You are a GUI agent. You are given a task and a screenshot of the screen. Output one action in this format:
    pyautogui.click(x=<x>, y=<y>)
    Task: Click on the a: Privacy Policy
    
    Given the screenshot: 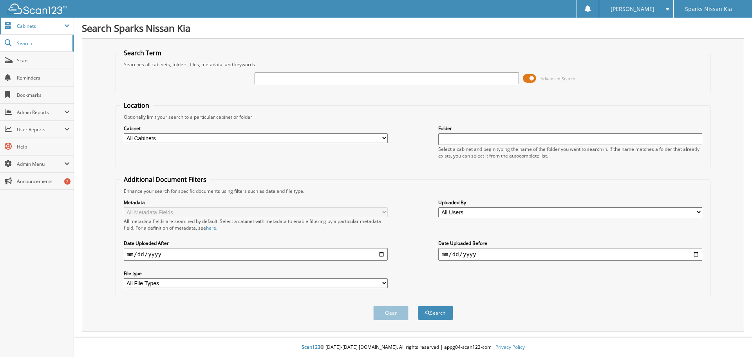 What is the action you would take?
    pyautogui.click(x=510, y=347)
    